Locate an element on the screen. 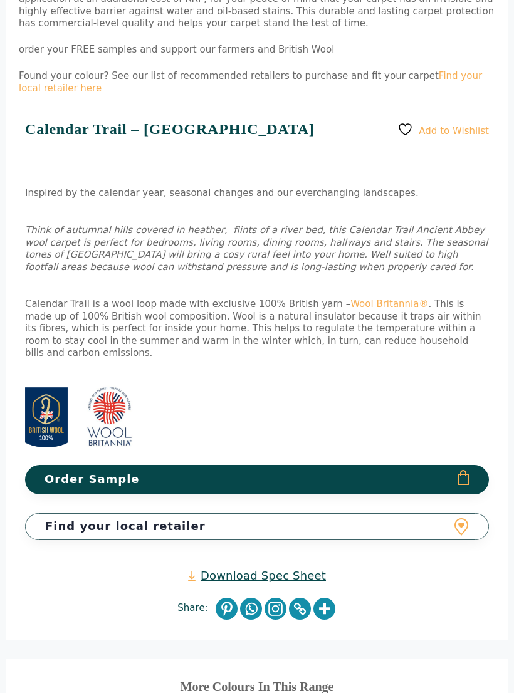 This screenshot has width=514, height=693. a: Find your local retailer is located at coordinates (257, 526).